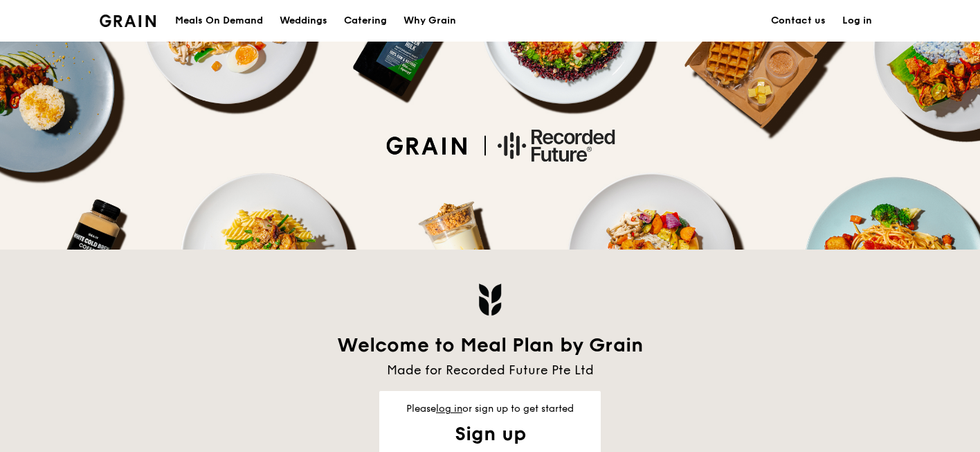 This screenshot has width=980, height=452. Describe the element at coordinates (128, 21) in the screenshot. I see `img: Grain` at that location.